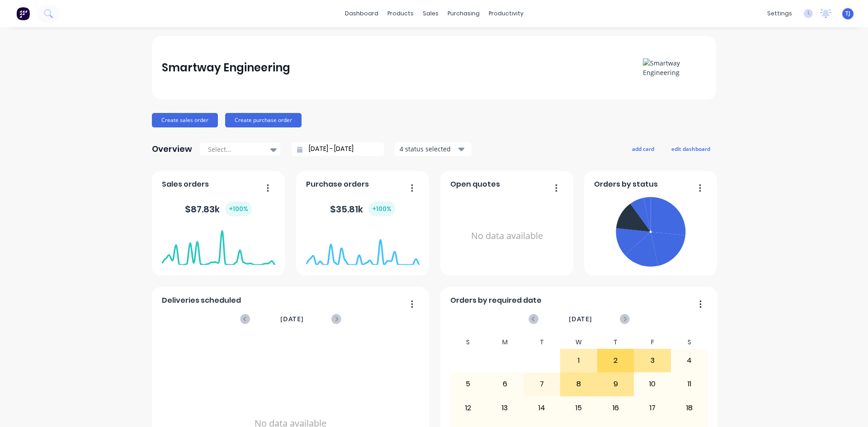 The height and width of the screenshot is (427, 868). What do you see at coordinates (496, 300) in the screenshot?
I see `span: Orders by required date` at bounding box center [496, 300].